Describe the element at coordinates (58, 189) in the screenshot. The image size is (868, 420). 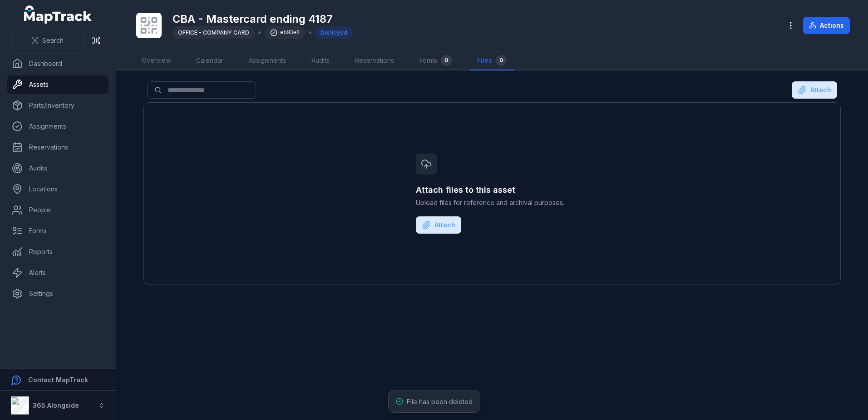
I see `a: Locations` at that location.